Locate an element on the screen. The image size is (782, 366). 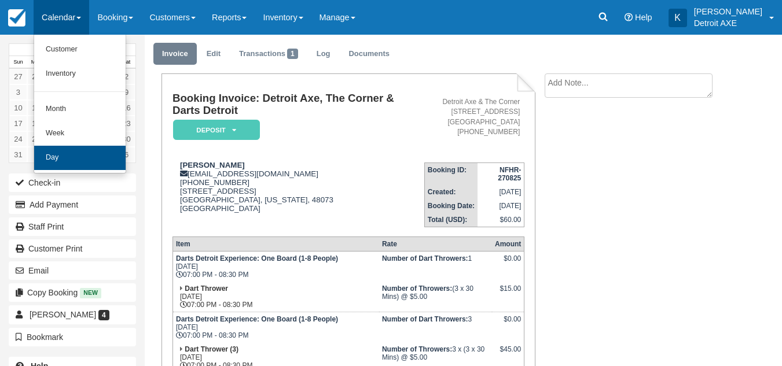
a: 3 is located at coordinates (18, 92).